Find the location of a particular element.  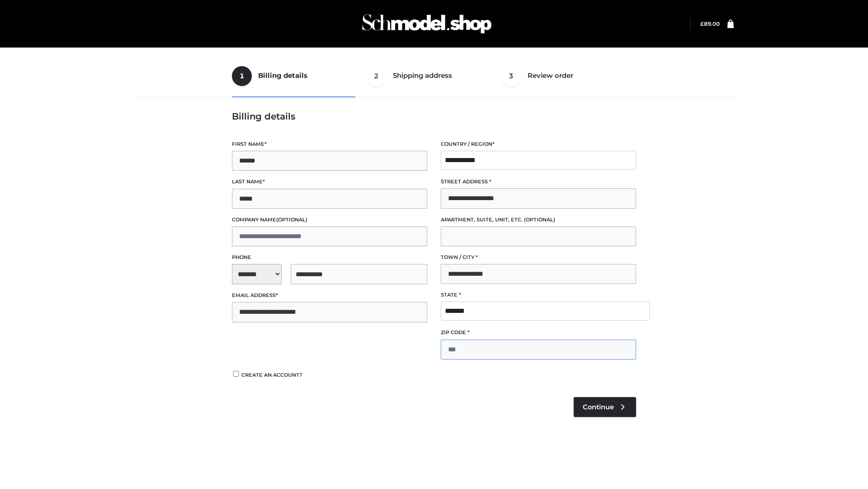

label: Phone is located at coordinates (330, 257).